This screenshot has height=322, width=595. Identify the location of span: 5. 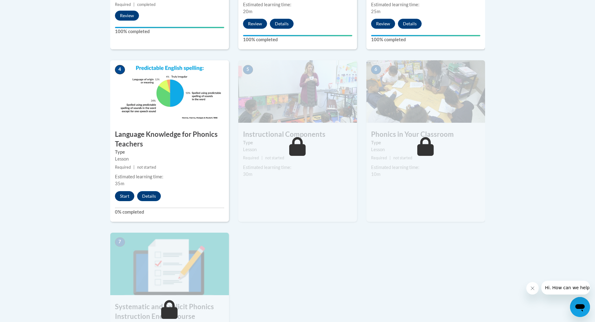
(248, 70).